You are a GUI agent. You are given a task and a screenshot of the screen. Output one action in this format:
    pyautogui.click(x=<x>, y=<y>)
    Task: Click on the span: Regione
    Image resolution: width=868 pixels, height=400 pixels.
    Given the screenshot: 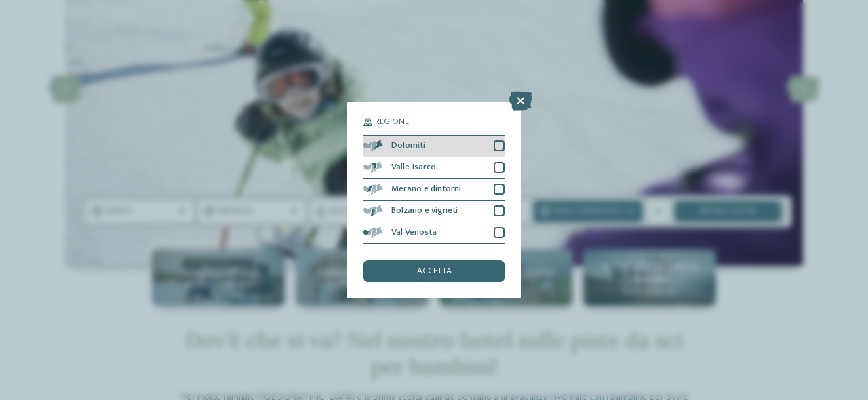 What is the action you would take?
    pyautogui.click(x=392, y=122)
    